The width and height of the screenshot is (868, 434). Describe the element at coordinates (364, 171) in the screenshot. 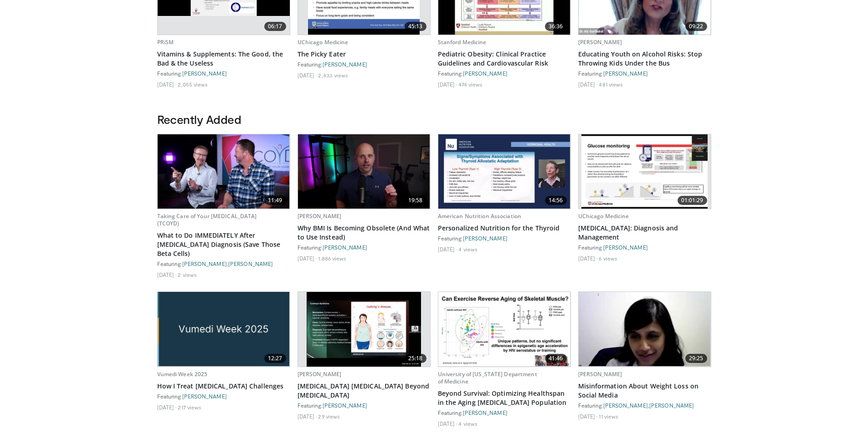

I see `img: e12e16a2-97c4-4120-ae1a-f787d7fbe166.620x360_q85_upscale.jpg` at that location.